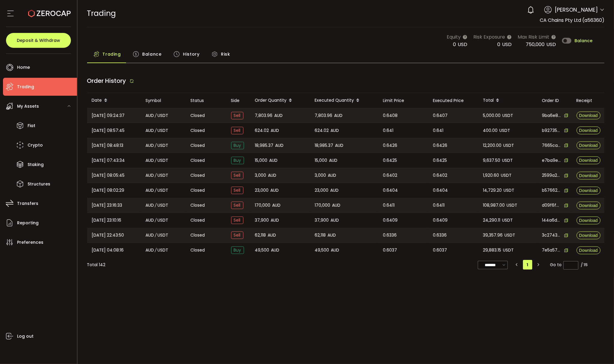 The height and width of the screenshot is (364, 614). I want to click on span: Transfers, so click(28, 203).